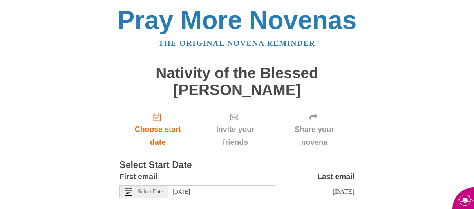 The height and width of the screenshot is (209, 474). What do you see at coordinates (158, 136) in the screenshot?
I see `span: Choose start date` at bounding box center [158, 136].